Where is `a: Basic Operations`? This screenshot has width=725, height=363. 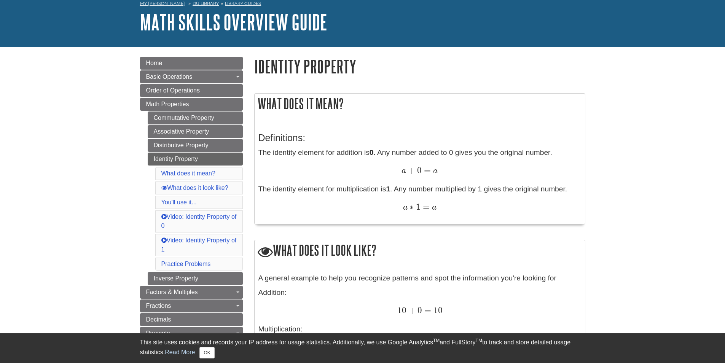 a: Basic Operations is located at coordinates (192, 77).